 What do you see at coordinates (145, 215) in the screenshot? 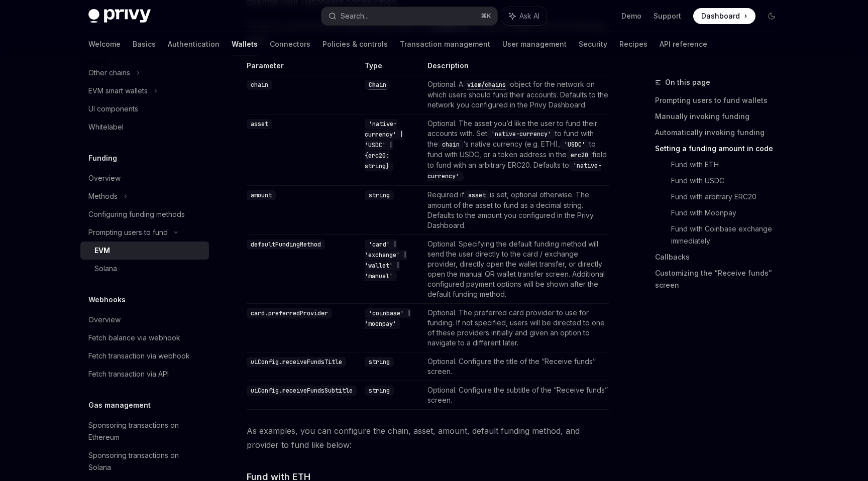
I see `a: Configuring funding methods` at bounding box center [145, 215].